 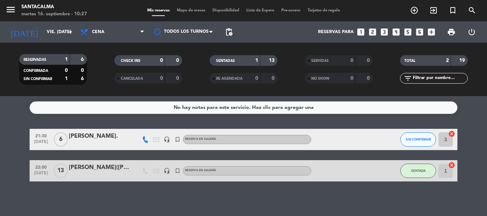 What do you see at coordinates (418, 171) in the screenshot?
I see `button: SENTADA` at bounding box center [418, 171].